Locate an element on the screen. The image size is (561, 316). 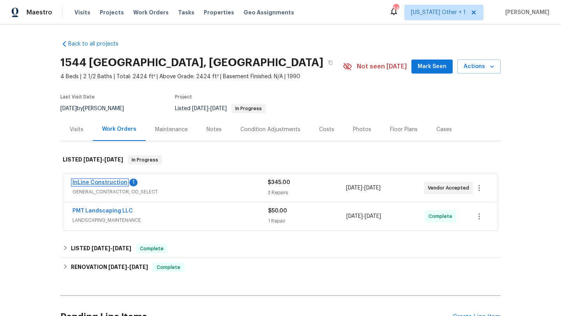
span: Properties is located at coordinates (219, 12).